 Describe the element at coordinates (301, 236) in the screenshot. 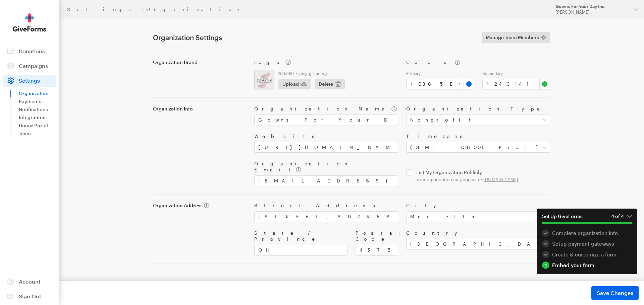

I see `label: State / Province` at that location.